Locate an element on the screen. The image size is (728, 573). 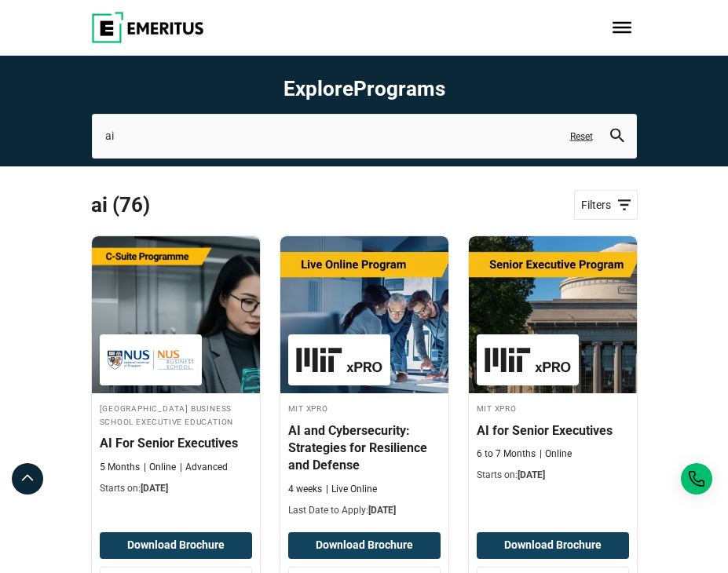
a: Filters is located at coordinates (606, 205).